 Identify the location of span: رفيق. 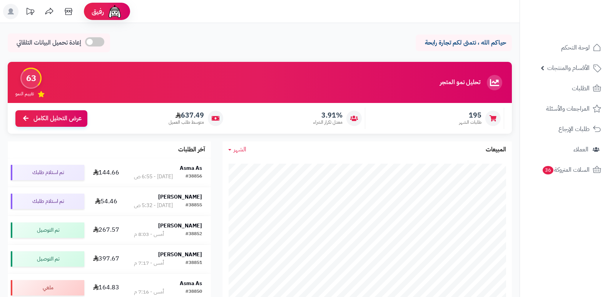
(98, 12).